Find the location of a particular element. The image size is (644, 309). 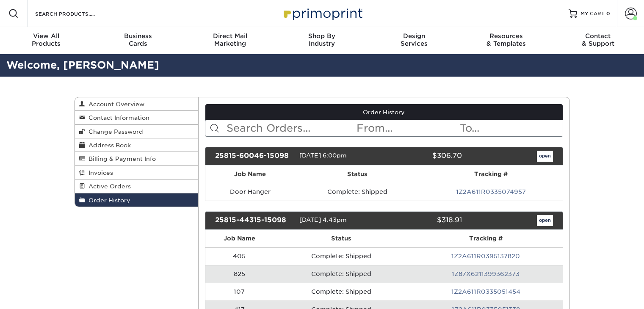

a: Address Book is located at coordinates (137, 145).